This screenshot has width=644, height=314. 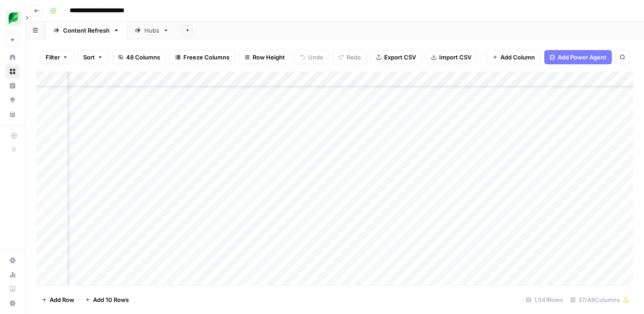 What do you see at coordinates (544, 300) in the screenshot?
I see `div: 1,541 Rows` at bounding box center [544, 300].